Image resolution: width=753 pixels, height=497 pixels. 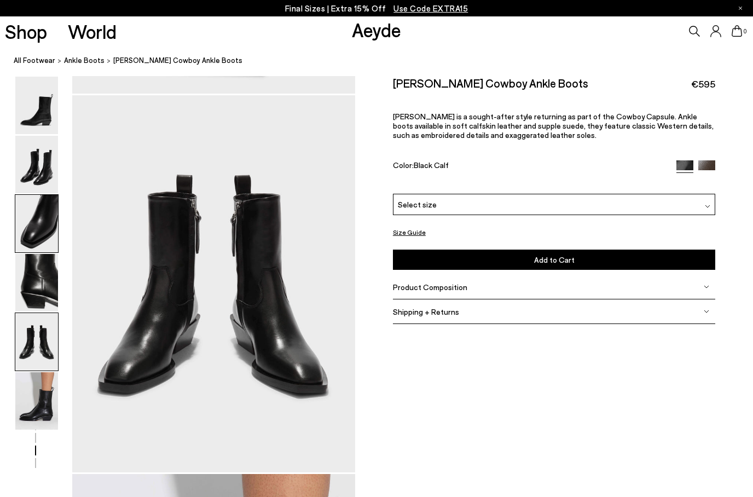 I want to click on span: Product Composition, so click(x=430, y=287).